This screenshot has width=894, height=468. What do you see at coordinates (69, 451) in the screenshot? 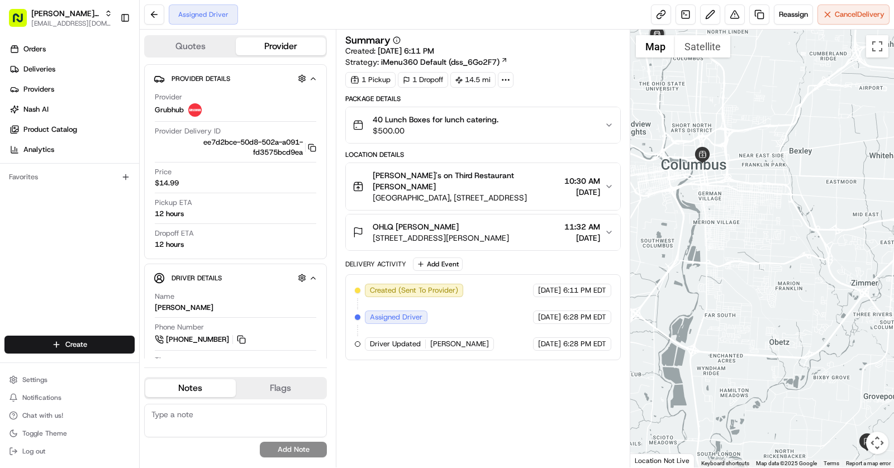
I see `button: Log out` at bounding box center [69, 451].